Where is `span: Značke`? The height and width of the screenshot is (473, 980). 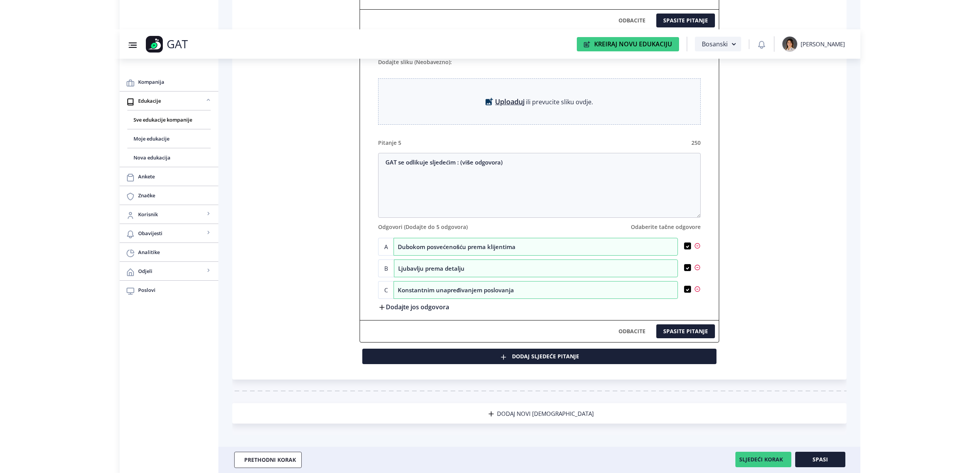
span: Značke is located at coordinates (175, 196).